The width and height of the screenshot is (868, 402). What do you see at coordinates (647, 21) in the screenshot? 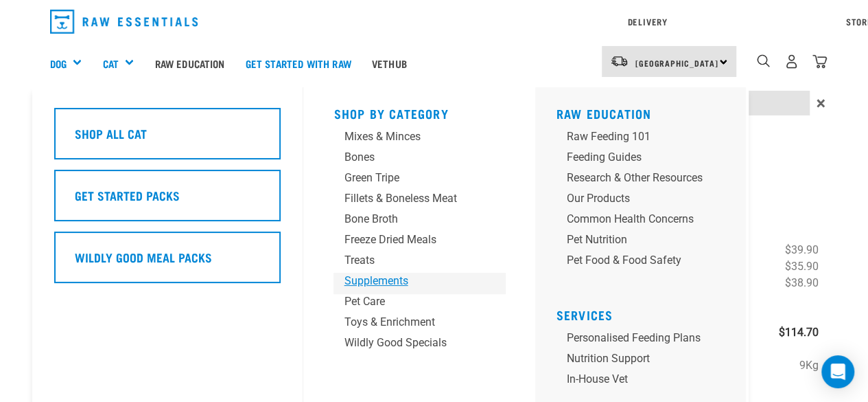
I see `a: Delivery` at bounding box center [647, 21].